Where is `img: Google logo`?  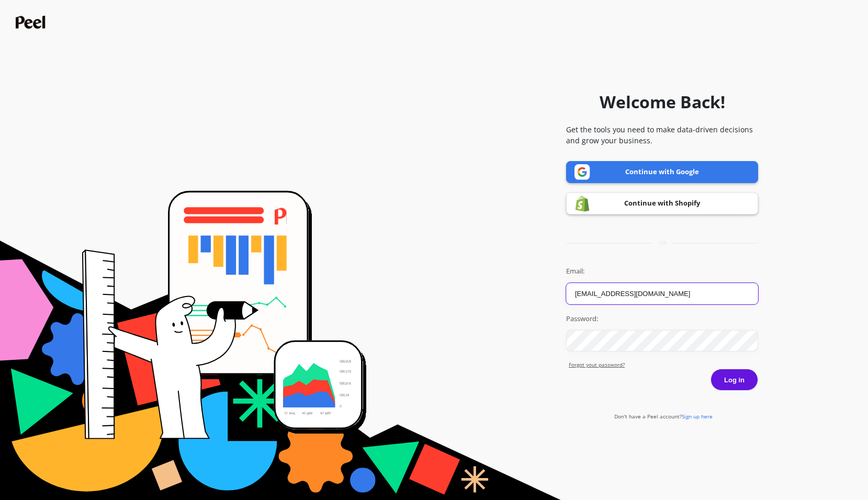 img: Google logo is located at coordinates (582, 172).